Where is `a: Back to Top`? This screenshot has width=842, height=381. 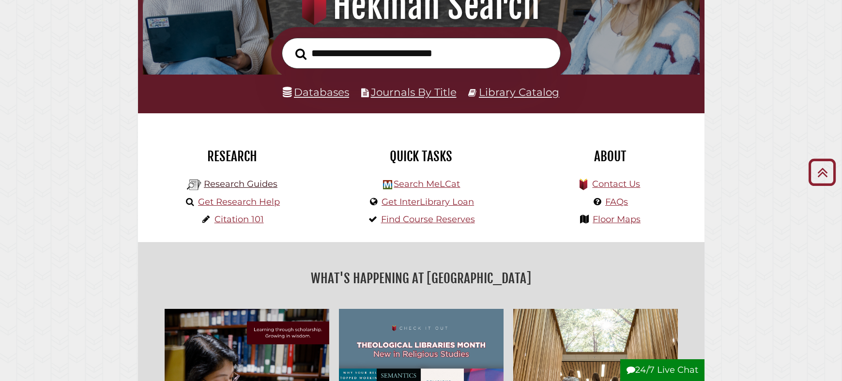 a: Back to Top is located at coordinates (822, 172).